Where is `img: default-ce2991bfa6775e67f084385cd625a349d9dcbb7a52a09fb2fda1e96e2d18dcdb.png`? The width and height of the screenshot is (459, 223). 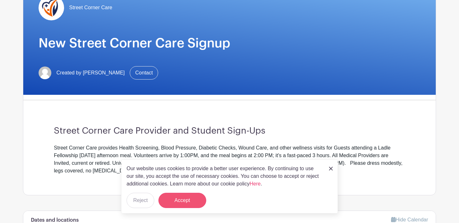
img: default-ce2991bfa6775e67f084385cd625a349d9dcbb7a52a09fb2fda1e96e2d18dcdb.png is located at coordinates (45, 73).